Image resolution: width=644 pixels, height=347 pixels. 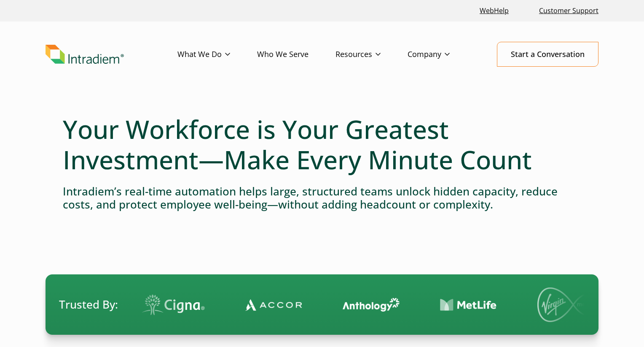 What do you see at coordinates (89, 305) in the screenshot?
I see `span: Trusted By:` at bounding box center [89, 305].